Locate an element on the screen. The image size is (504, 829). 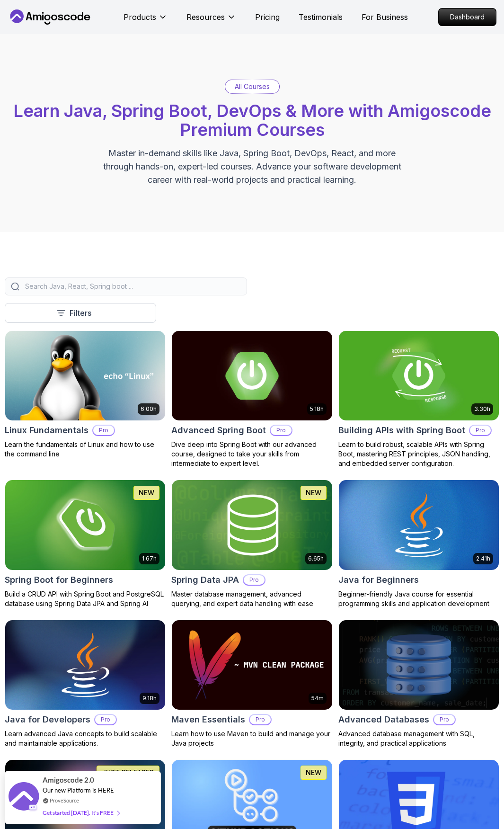
p: All Courses is located at coordinates (252, 87).